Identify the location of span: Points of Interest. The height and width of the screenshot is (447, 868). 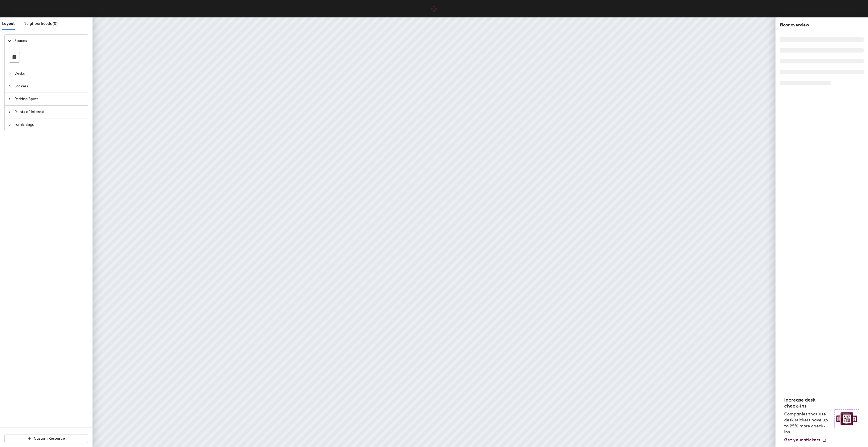
(50, 112).